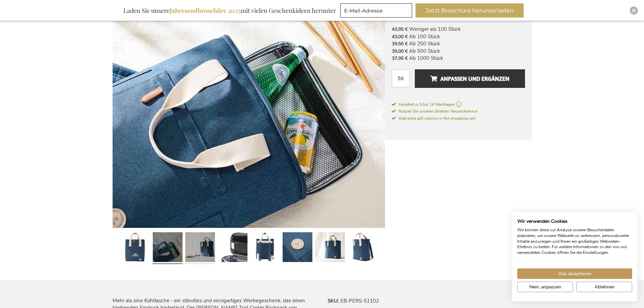 This screenshot has width=644, height=308. I want to click on a: Nutzen Sie unseren direkten Versandservice, so click(459, 111).